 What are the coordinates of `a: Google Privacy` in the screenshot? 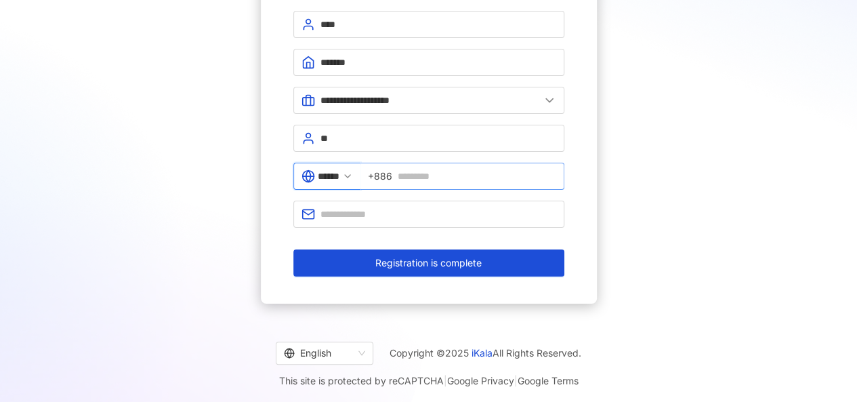 It's located at (480, 380).